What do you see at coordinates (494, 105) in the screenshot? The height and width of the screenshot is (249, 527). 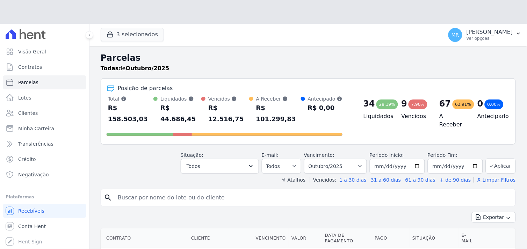 I see `div: 0,00%` at bounding box center [494, 105].